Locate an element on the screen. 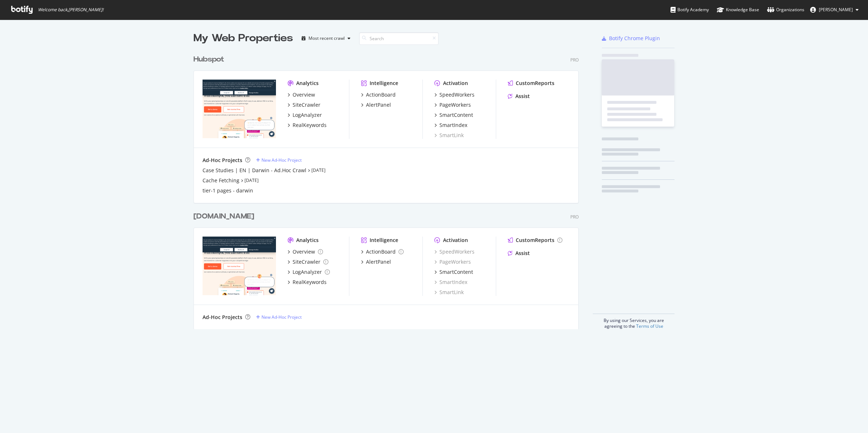 The image size is (868, 433). div: Case Studies | EN | Darwin - Ad.Hoc Crawl is located at coordinates (254, 171).